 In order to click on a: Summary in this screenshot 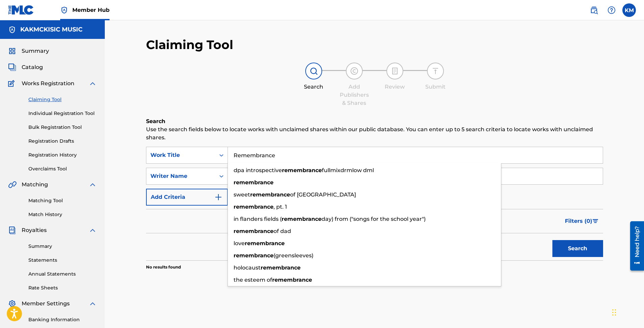, I will do `click(62, 246)`.